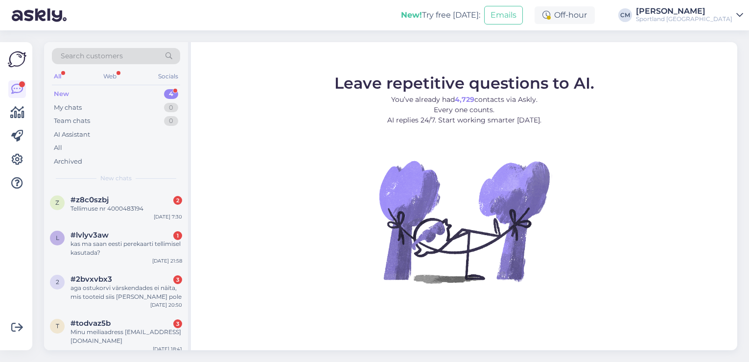  What do you see at coordinates (92, 56) in the screenshot?
I see `span: Search customers` at bounding box center [92, 56].